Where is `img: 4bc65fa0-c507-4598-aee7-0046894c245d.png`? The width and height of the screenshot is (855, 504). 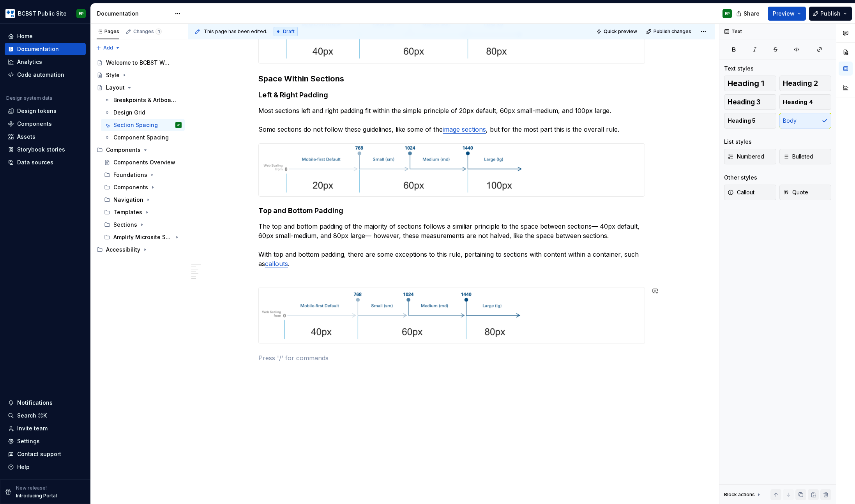 img: 4bc65fa0-c507-4598-aee7-0046894c245d.png is located at coordinates (392, 170).